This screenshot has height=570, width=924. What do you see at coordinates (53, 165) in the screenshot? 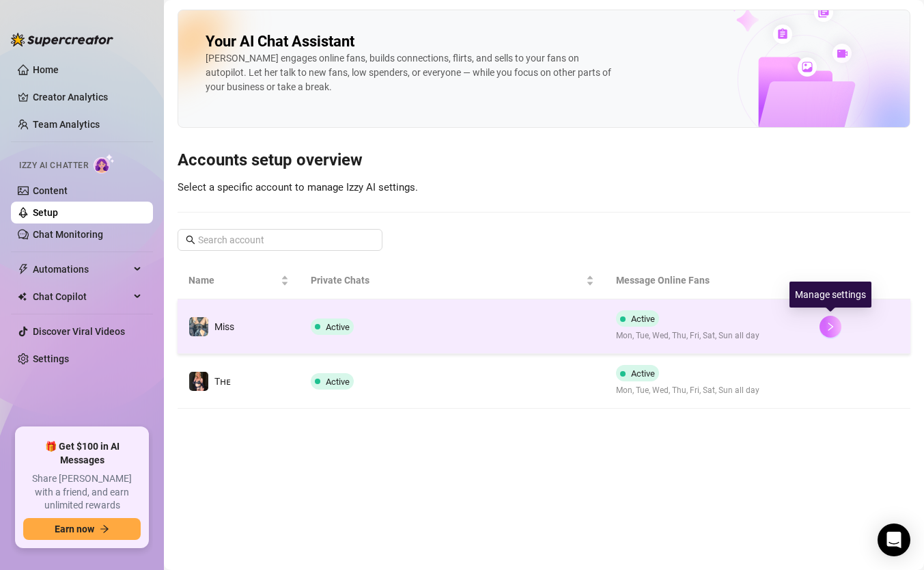
I see `span: Izzy AI Chatter` at bounding box center [53, 165].